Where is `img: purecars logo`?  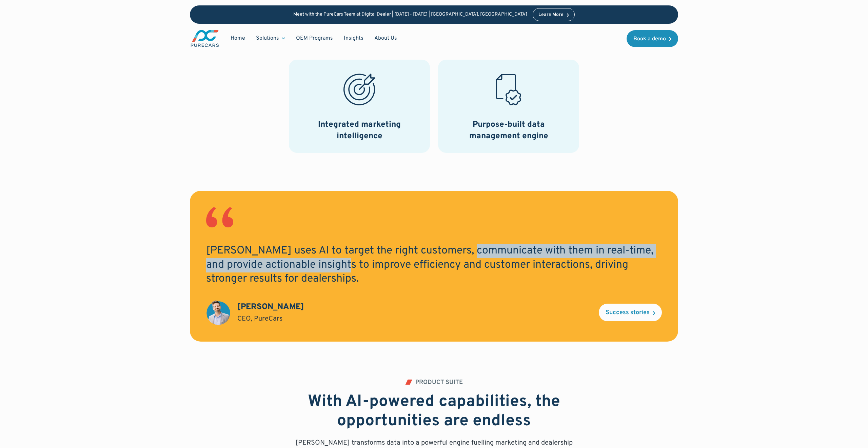 img: purecars logo is located at coordinates (205, 38).